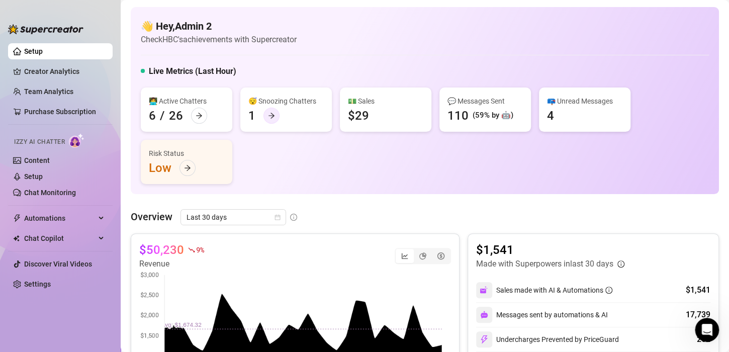 Image resolution: width=729 pixels, height=352 pixels. What do you see at coordinates (52, 279) in the screenshot?
I see `button: Upload attachment` at bounding box center [52, 279].